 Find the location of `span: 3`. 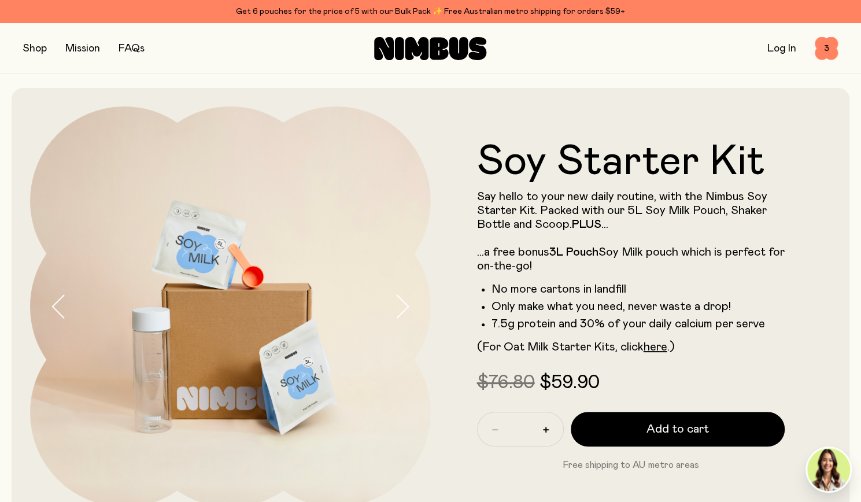

span: 3 is located at coordinates (826, 49).